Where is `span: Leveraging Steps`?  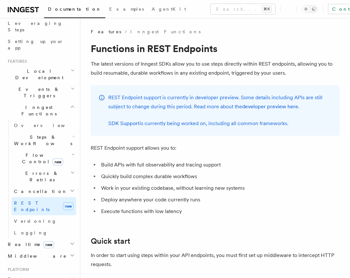 span: Leveraging Steps is located at coordinates (35, 27).